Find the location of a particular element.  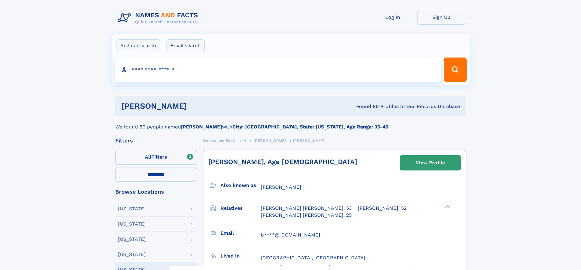

div: Browse Locations is located at coordinates (156, 192).